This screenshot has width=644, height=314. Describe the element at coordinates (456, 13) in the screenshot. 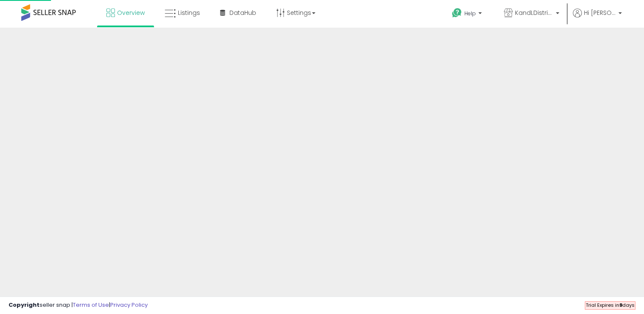

I see `i: Get Help` at that location.